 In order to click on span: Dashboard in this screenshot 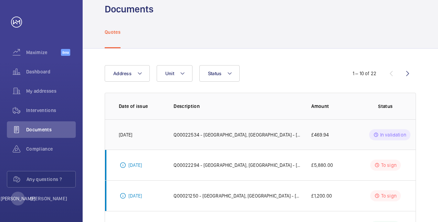, I will do `click(51, 72)`.